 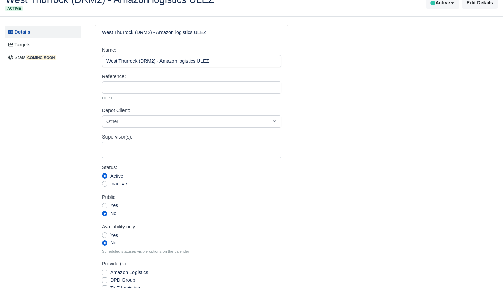 I want to click on label: Name:, so click(x=109, y=50).